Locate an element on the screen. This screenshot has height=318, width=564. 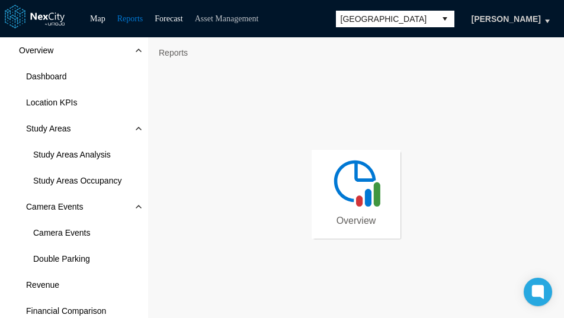
a: Asset Management is located at coordinates (227, 18).